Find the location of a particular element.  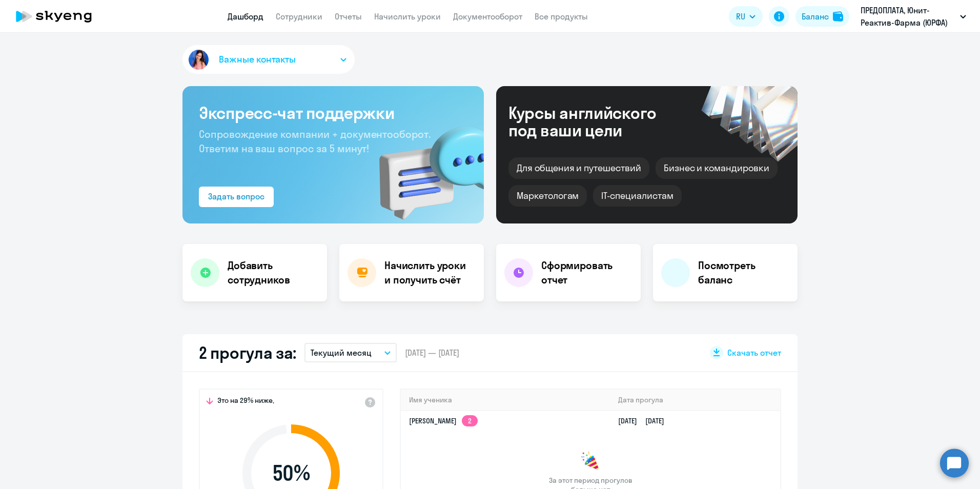

th: Дата прогула is located at coordinates (695, 400).